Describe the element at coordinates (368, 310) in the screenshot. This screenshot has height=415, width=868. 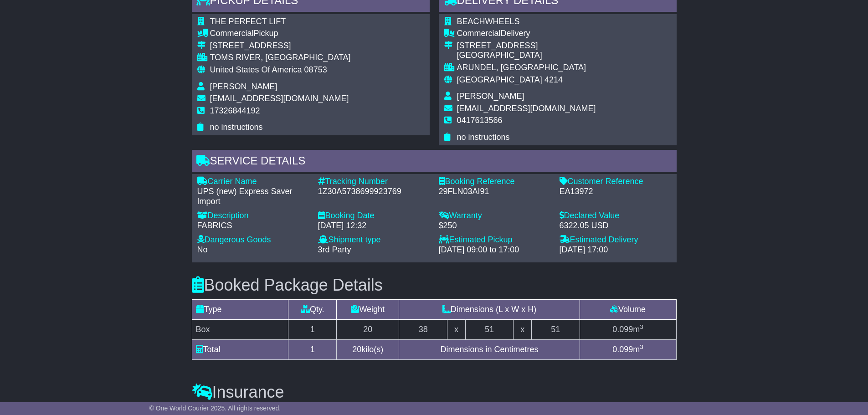
I see `td: Weight` at that location.